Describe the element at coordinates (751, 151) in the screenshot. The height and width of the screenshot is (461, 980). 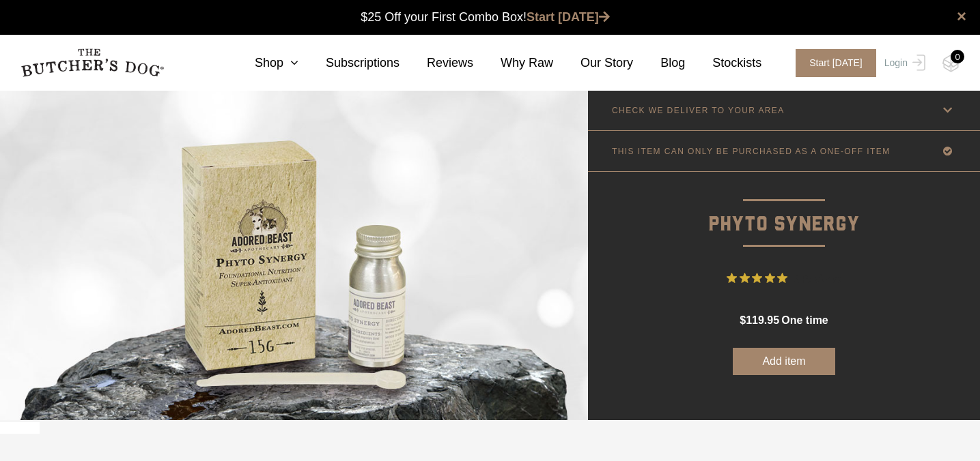
I see `p: THIS ITEM CAN ONLY BE PURCHASED AS A ONE-OFF ITEM` at that location.